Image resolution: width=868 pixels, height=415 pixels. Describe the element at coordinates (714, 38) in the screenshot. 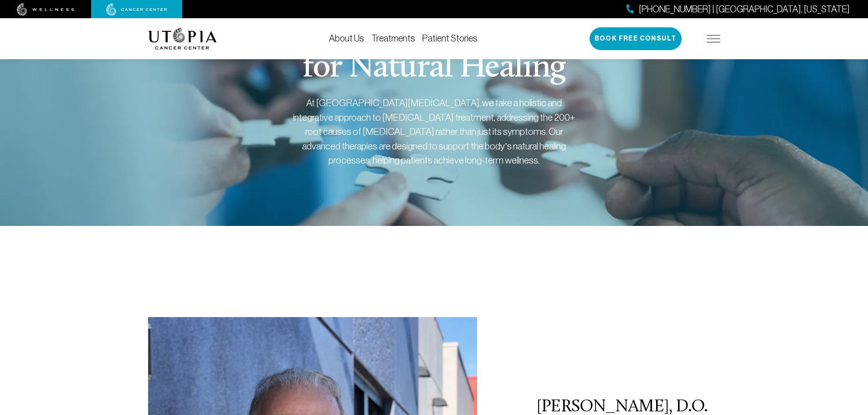

I see `img: icon-hamburger` at that location.